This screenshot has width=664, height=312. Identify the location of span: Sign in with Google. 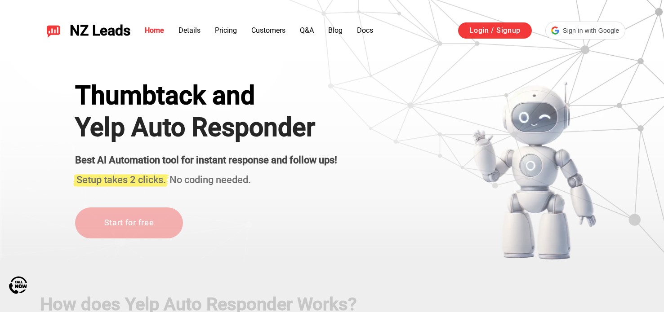
(590, 31).